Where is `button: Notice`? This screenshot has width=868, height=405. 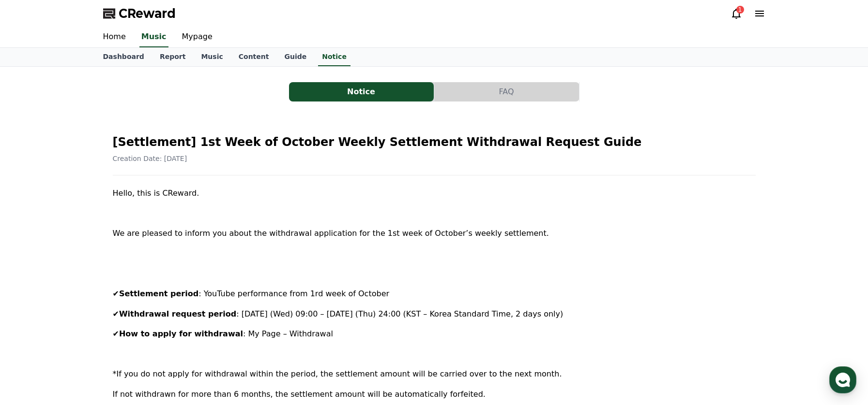 button: Notice is located at coordinates (361, 92).